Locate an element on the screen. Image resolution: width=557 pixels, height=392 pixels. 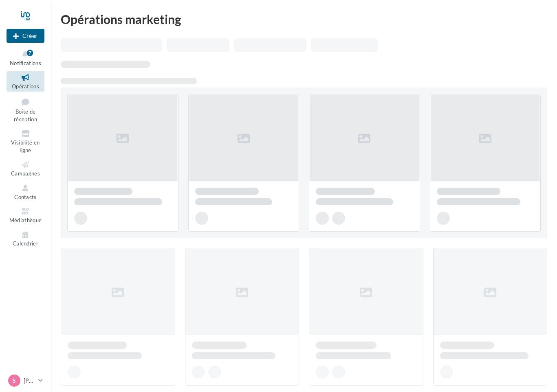
span: Notifications is located at coordinates (25, 63).